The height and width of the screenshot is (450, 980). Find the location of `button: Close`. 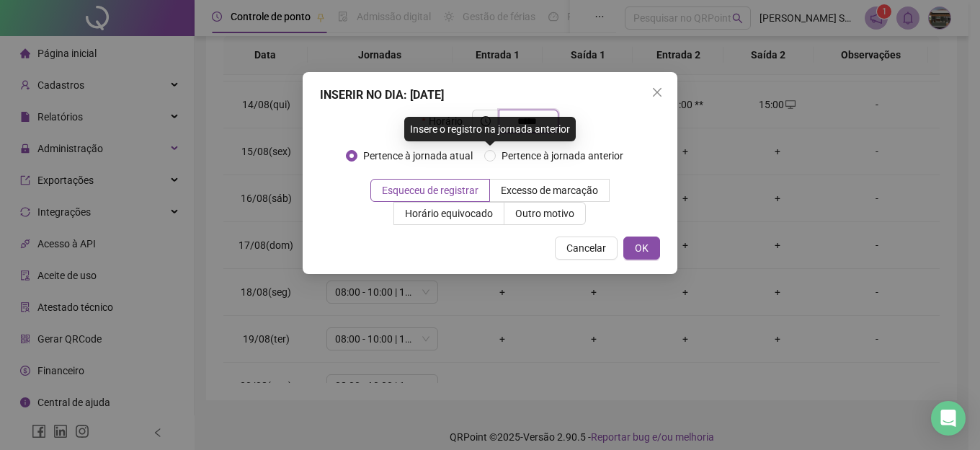

button: Close is located at coordinates (657, 93).